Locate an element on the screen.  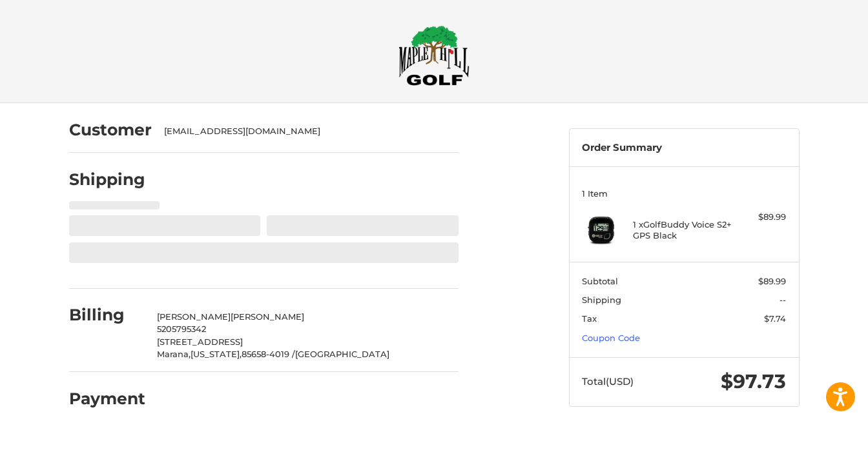
h2: Shipping is located at coordinates (107, 180).